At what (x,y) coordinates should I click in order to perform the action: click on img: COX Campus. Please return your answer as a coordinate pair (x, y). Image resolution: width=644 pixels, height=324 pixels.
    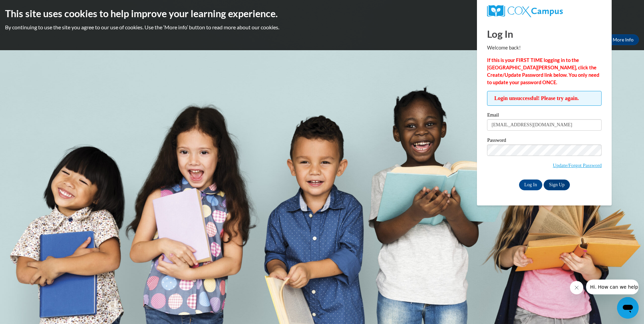
    Looking at the image, I should click on (525, 11).